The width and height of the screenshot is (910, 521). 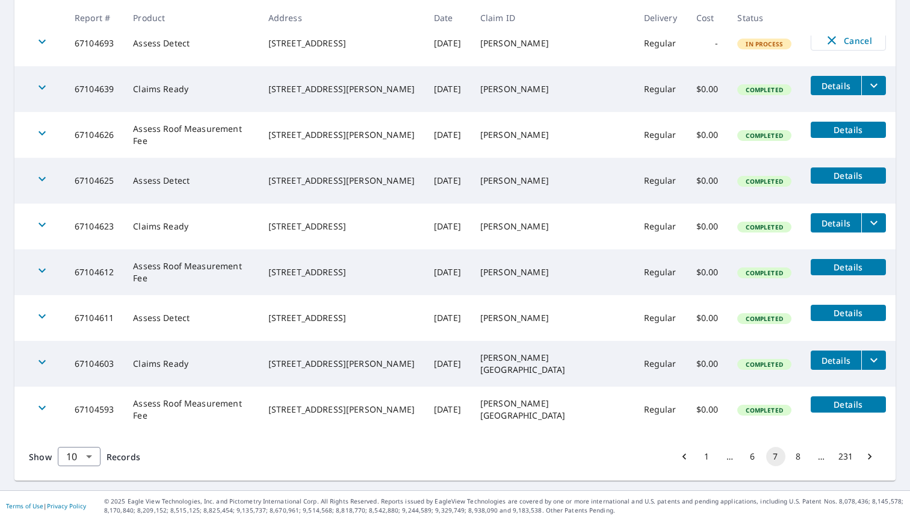 I want to click on button: Go to page 231, so click(x=846, y=456).